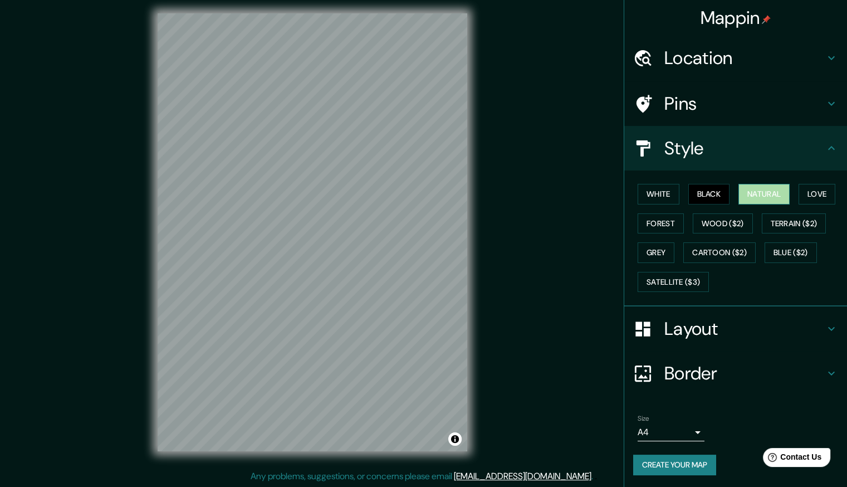  What do you see at coordinates (735, 18) in the screenshot?
I see `h4: Mappin` at bounding box center [735, 18].